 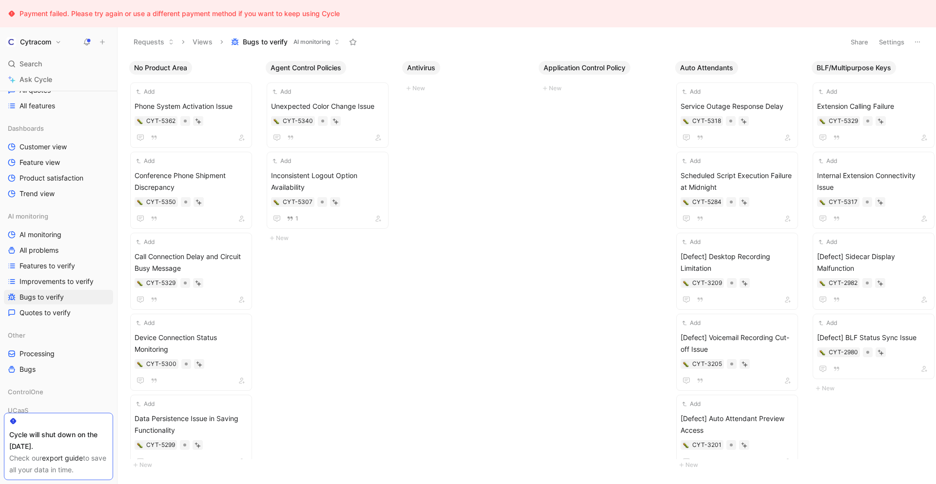 I want to click on a: AddPhone System Activation Issue, so click(x=191, y=115).